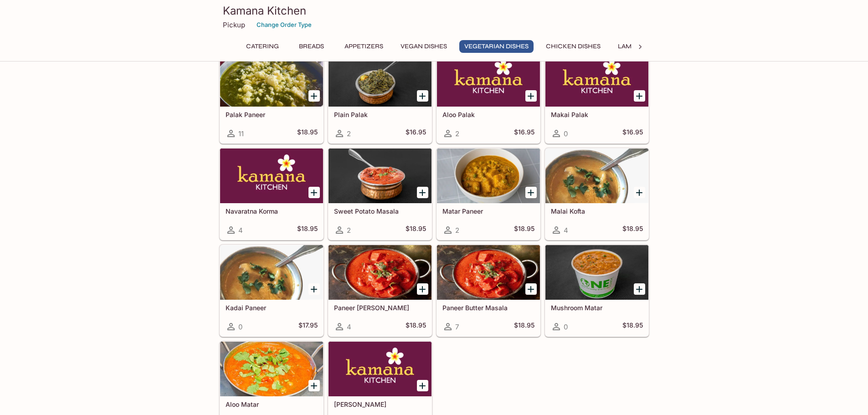 The height and width of the screenshot is (415, 868). Describe the element at coordinates (364, 47) in the screenshot. I see `button: Appetizers` at that location.